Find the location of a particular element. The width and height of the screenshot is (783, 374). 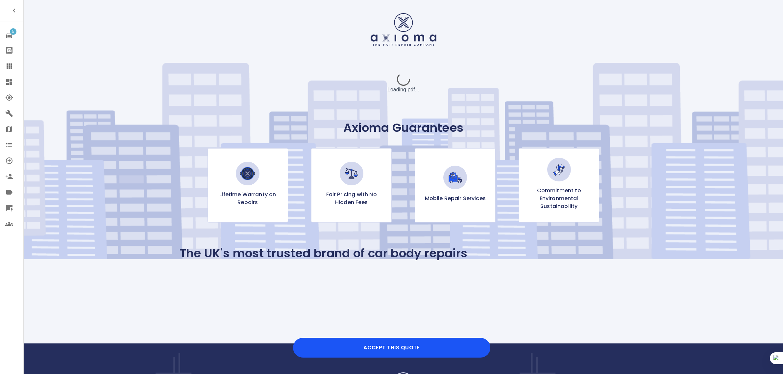

img: Commitment to Environmental Sustainability is located at coordinates (559, 170).